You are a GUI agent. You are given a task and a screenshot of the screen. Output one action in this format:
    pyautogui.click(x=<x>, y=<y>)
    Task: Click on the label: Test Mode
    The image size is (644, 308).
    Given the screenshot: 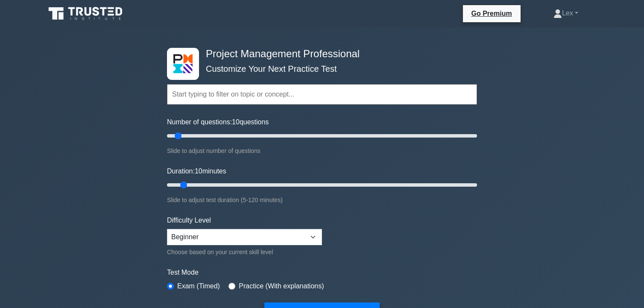 What is the action you would take?
    pyautogui.click(x=322, y=272)
    